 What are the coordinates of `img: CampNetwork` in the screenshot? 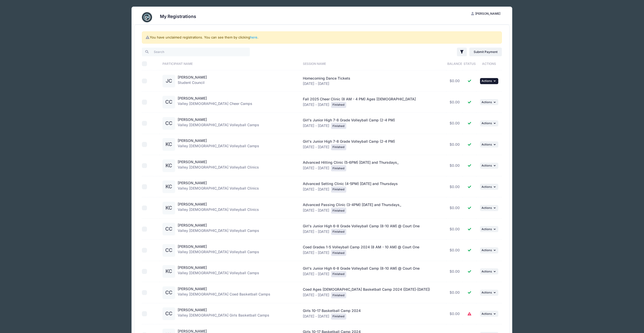 It's located at (147, 17).